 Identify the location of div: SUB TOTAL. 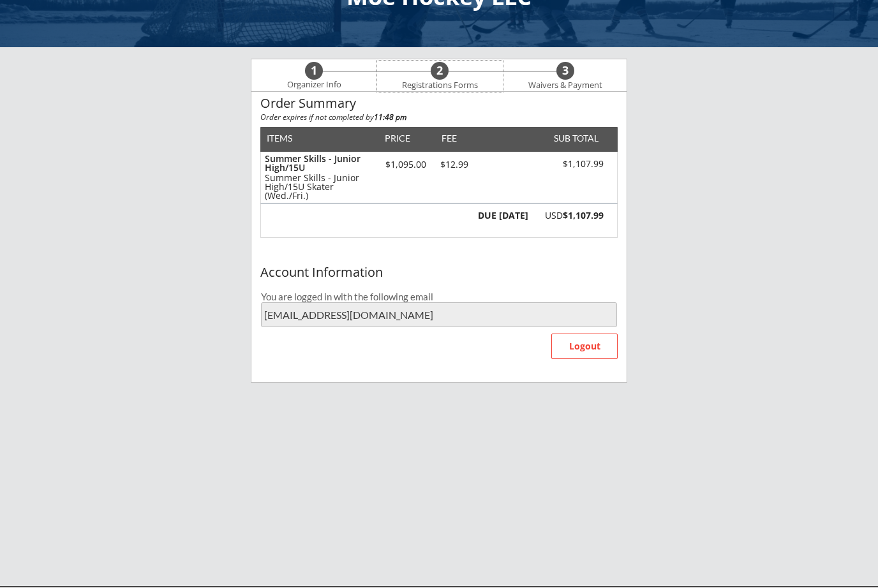
(573, 139).